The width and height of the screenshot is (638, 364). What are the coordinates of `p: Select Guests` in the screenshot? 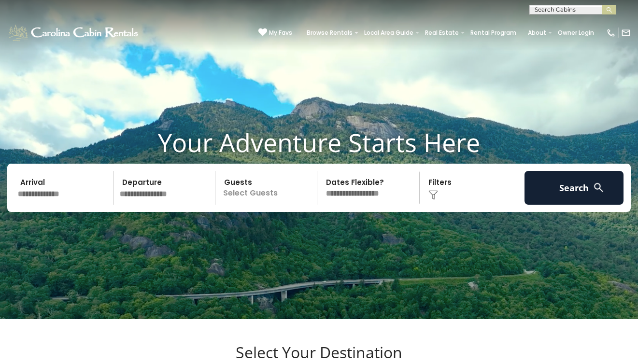 It's located at (268, 188).